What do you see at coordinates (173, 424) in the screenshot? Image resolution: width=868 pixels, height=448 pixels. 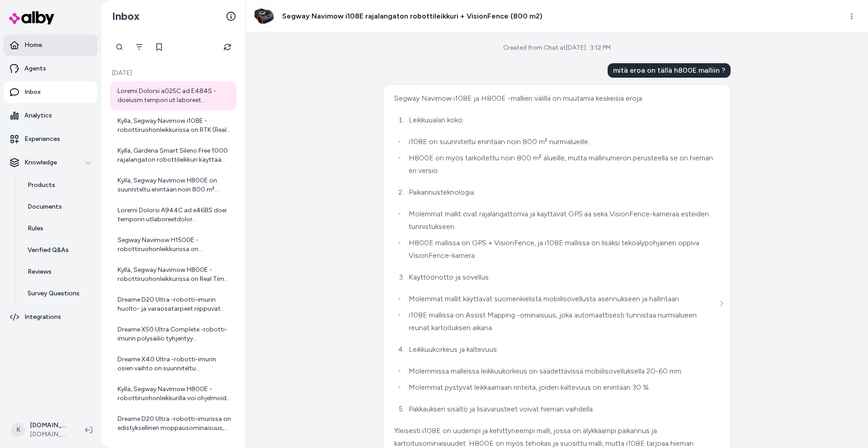 I see `a: Dreame D20 Ultra -robotti-imurissa on edistyksellinen moppausominaisuus, joka toimii automaattise...` at bounding box center [173, 424].